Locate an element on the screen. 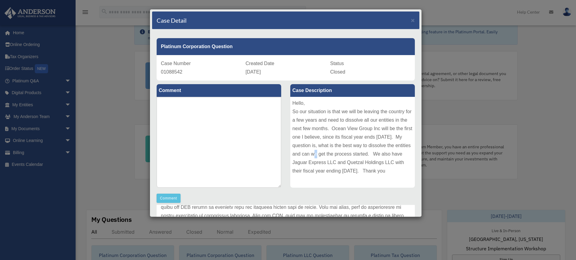 Image resolution: width=576 pixels, height=260 pixels. span: Created Date is located at coordinates (260, 63).